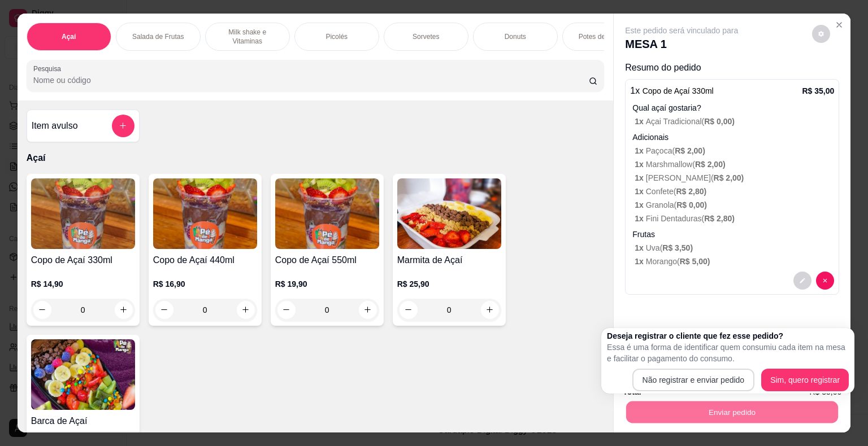 This screenshot has height=446, width=868. Describe the element at coordinates (734, 219) in the screenshot. I see `p: Fini Dentaduras (` at that location.